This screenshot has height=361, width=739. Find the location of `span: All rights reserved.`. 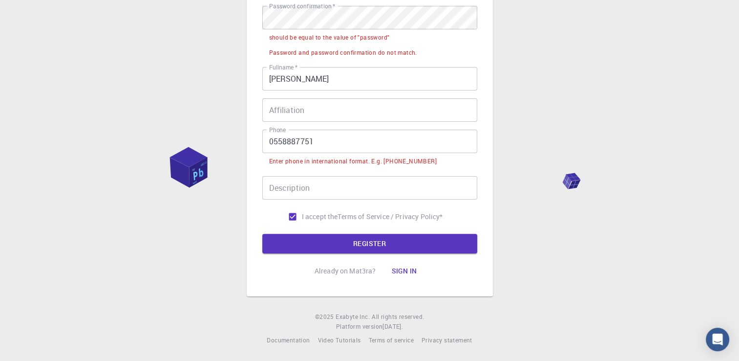

span: All rights reserved. is located at coordinates (398, 317).